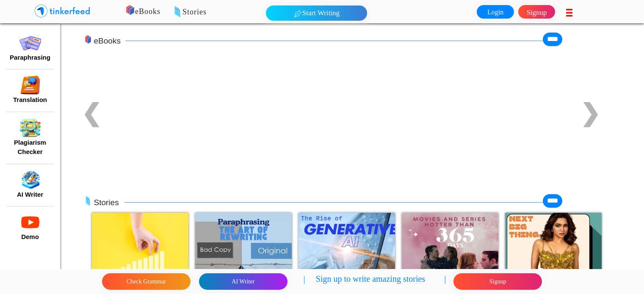  Describe the element at coordinates (146, 281) in the screenshot. I see `button: Check Grammar` at that location.